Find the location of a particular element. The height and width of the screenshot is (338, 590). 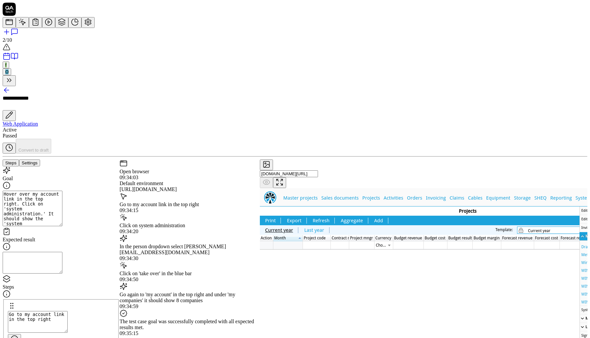

button: Open in full screen is located at coordinates (280, 182).